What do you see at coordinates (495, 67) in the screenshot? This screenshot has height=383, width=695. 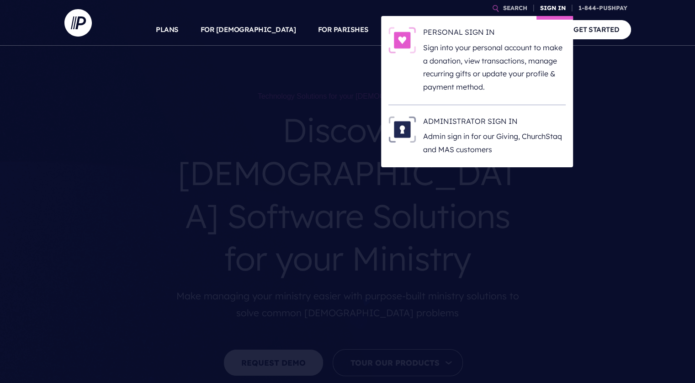 I see `p: Sign into your personal account to make a donation, view transactions, manage recurring gifts or ...` at bounding box center [495, 67].